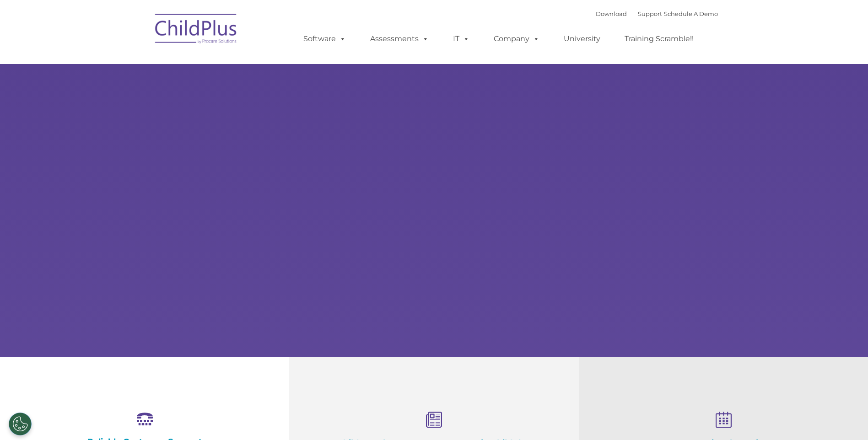 The width and height of the screenshot is (868, 440). I want to click on a: Assessments, so click(400, 39).